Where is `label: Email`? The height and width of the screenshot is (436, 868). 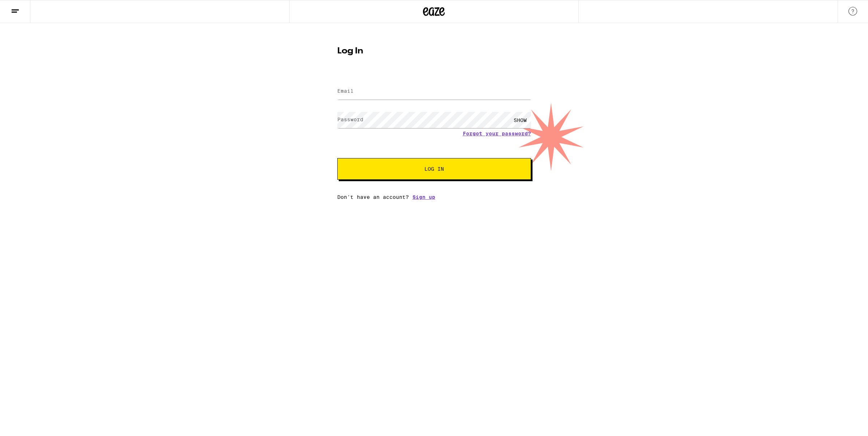
label: Email is located at coordinates (345, 91).